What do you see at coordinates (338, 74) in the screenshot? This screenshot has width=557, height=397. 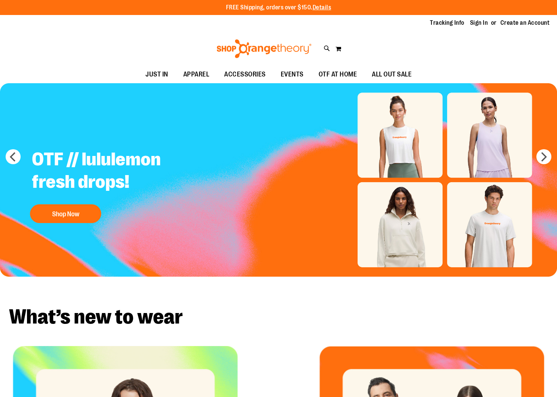 I see `span: OTF AT HOME` at bounding box center [338, 74].